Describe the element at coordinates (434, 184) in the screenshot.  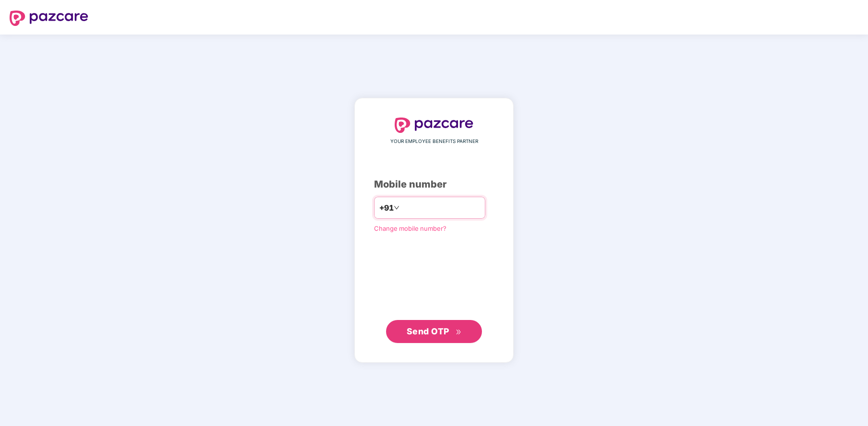
I see `div: Mobile number` at that location.